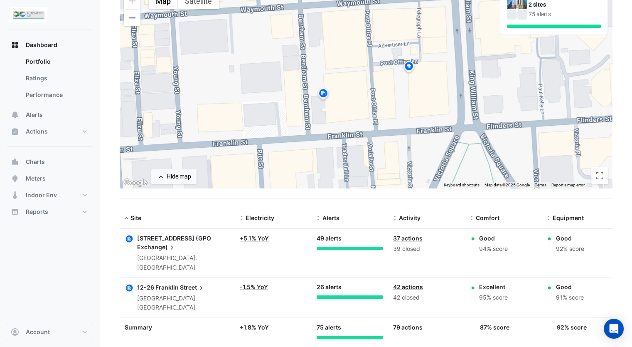 Image resolution: width=632 pixels, height=347 pixels. What do you see at coordinates (37, 131) in the screenshot?
I see `span: Actions` at bounding box center [37, 131].